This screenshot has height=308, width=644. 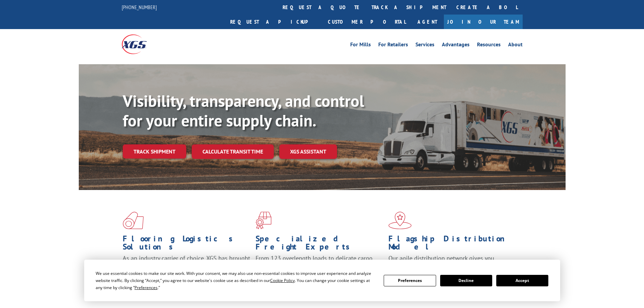 I want to click on a: Advantages, so click(x=456, y=45).